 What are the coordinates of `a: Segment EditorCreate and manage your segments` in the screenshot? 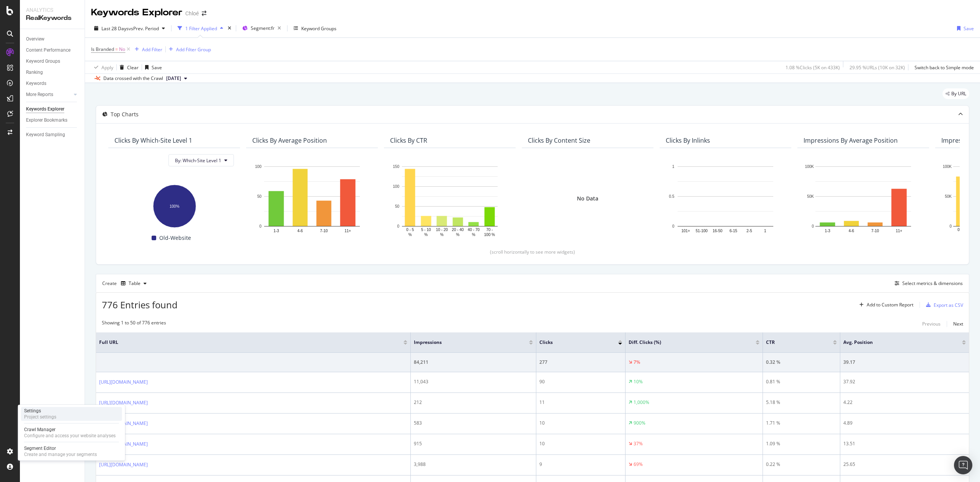 It's located at (72, 452).